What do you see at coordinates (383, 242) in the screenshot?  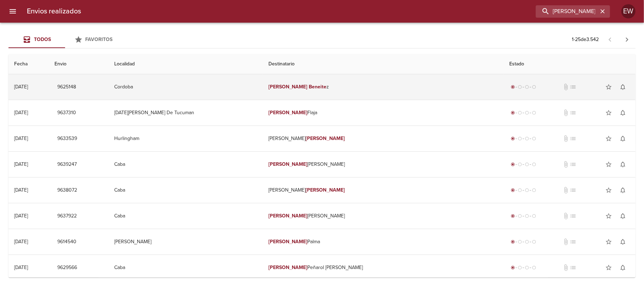 I see `td: Palma` at bounding box center [383, 242].